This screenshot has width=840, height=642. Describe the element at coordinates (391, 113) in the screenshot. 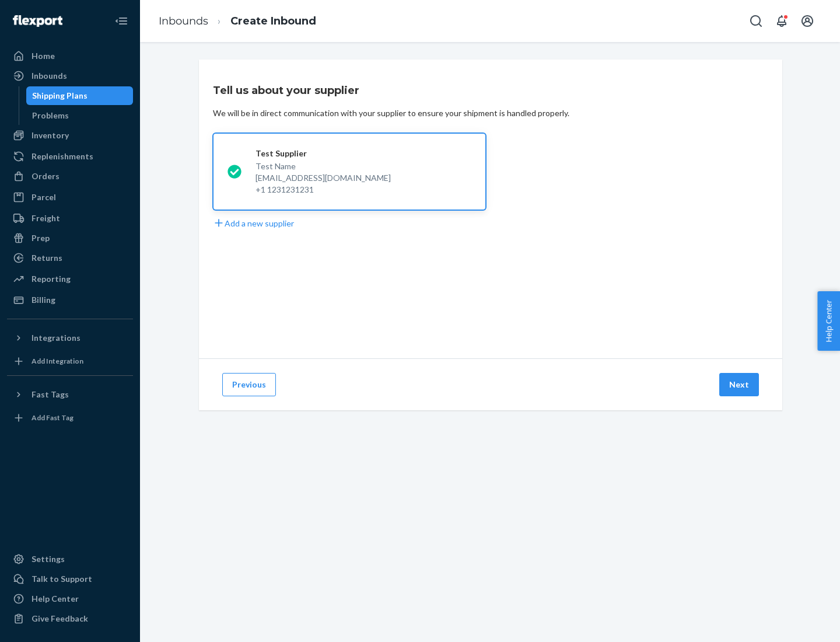

I see `div: We will be in direct communication with your supplier to ensure your shipment is handled properly.` at that location.